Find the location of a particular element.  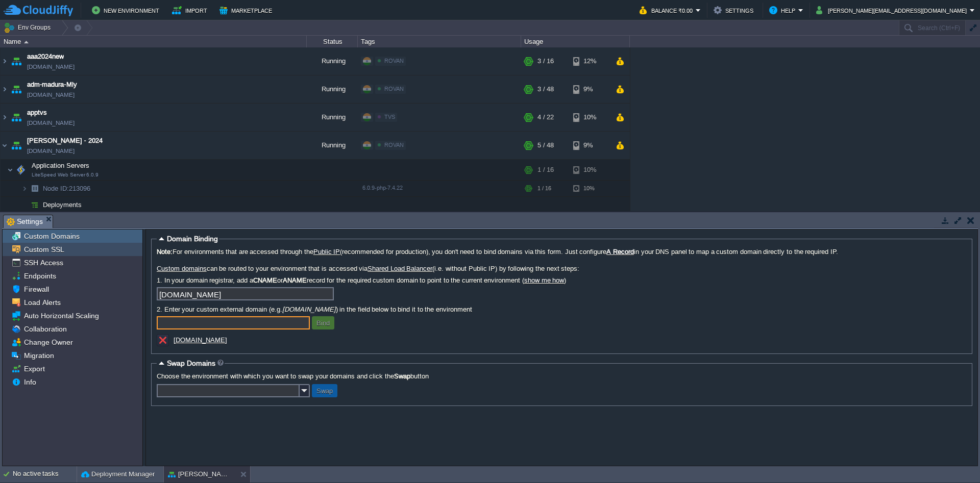

span: SSH Access is located at coordinates (44, 262).